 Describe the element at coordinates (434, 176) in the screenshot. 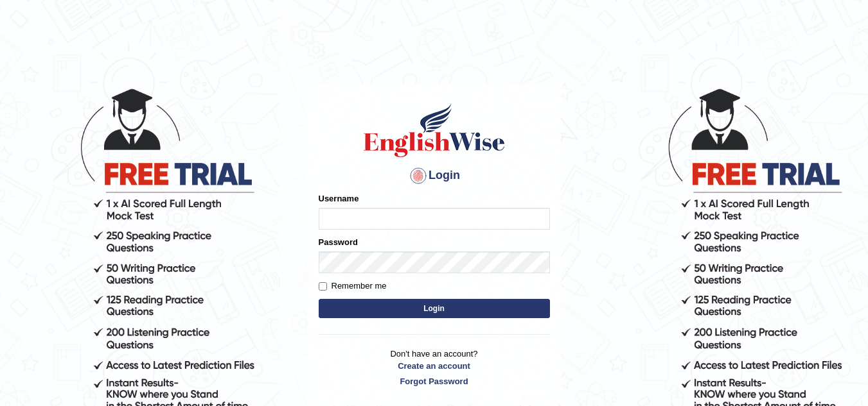

I see `h4: Login` at that location.